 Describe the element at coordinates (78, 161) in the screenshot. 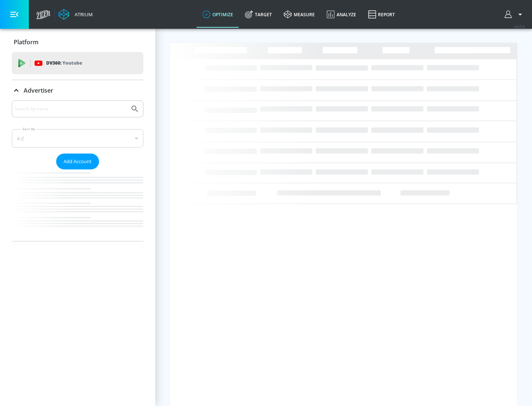

I see `span: Add Account` at that location.